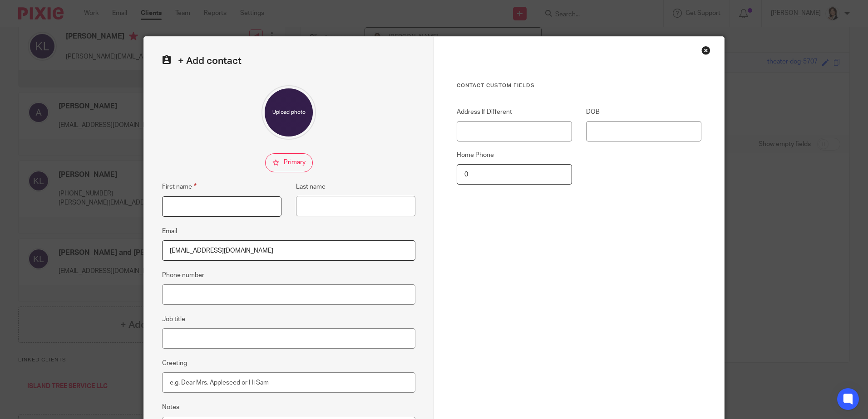 Image resolution: width=868 pixels, height=419 pixels. Describe the element at coordinates (289, 382) in the screenshot. I see `input: e.g. Dear Mrs. Appleseed or Hi Sam` at that location.